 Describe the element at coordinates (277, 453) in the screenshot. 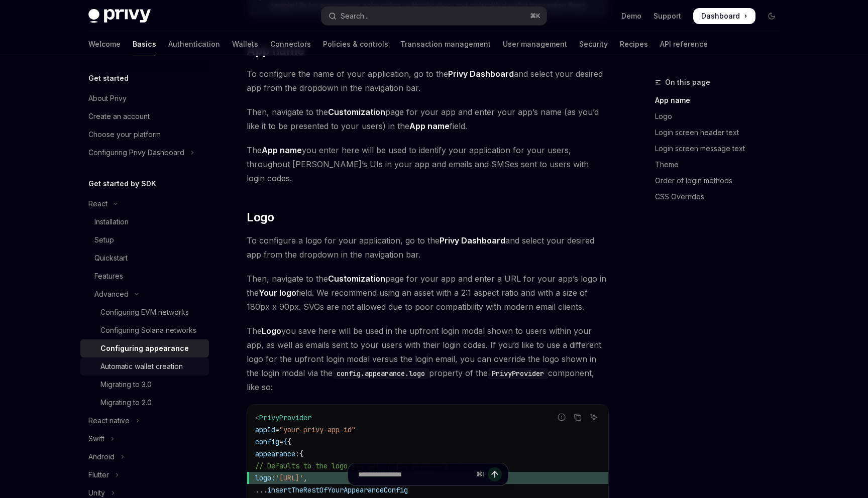

I see `span: appearance:` at that location.